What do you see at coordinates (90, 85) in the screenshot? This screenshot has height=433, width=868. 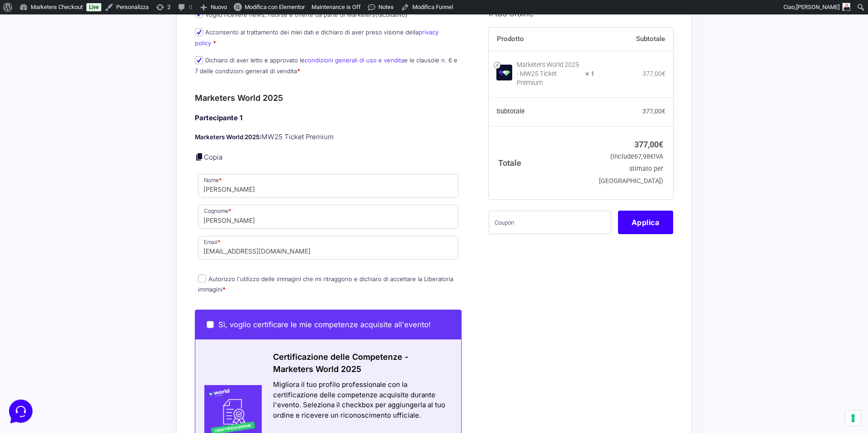 I see `button: Inizia una conversazione` at bounding box center [90, 85].